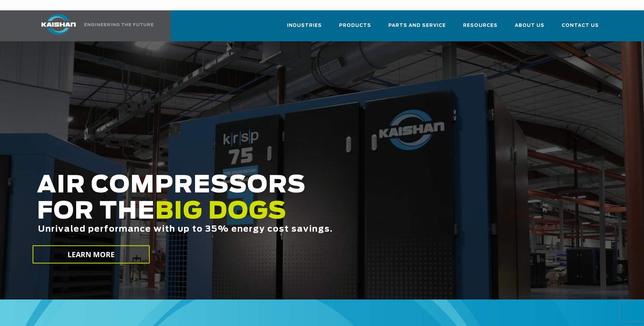 Image resolution: width=644 pixels, height=326 pixels. I want to click on span: Resources, so click(480, 25).